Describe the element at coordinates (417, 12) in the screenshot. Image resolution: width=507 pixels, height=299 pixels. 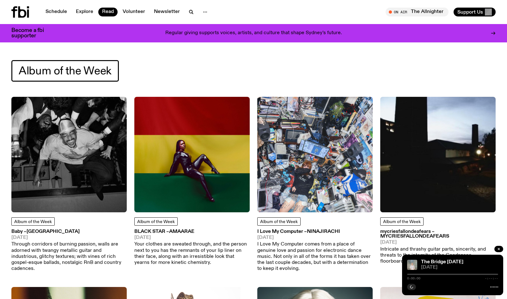
I see `button: On AirThe Allnighter` at that location.